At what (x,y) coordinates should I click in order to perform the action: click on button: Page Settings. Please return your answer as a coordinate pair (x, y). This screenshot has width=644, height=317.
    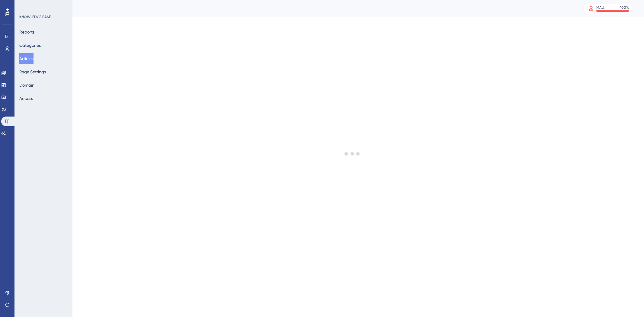
    Looking at the image, I should click on (33, 72).